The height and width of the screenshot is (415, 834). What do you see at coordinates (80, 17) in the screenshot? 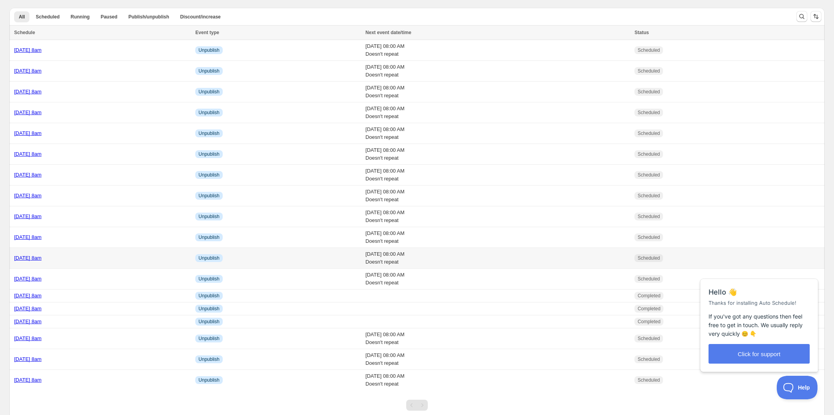
I see `span: Running` at bounding box center [80, 17].